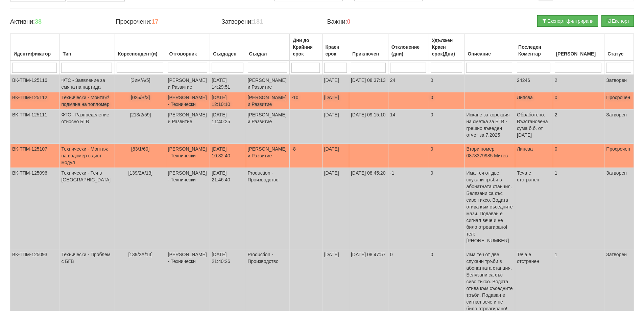 The width and height of the screenshot is (644, 311). Describe the element at coordinates (228, 47) in the screenshot. I see `th: Създаден: No sort applied, activate to apply an ascending sort` at that location.